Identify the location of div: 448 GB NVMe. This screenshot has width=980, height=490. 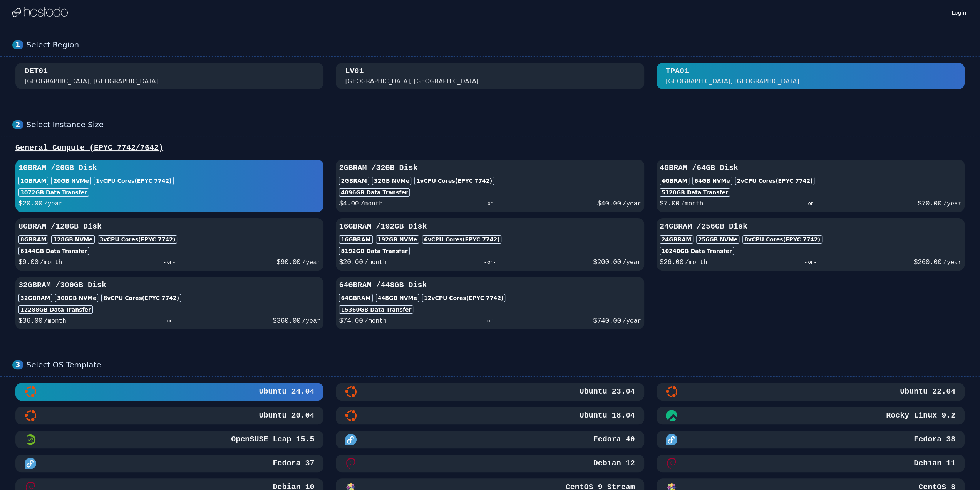
(397, 298).